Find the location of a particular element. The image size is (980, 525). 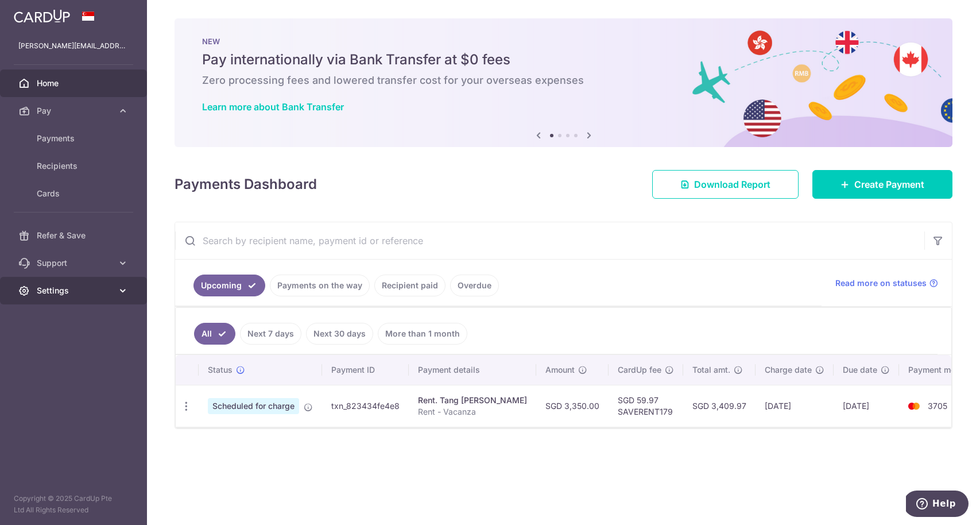

span: Support is located at coordinates (74, 263).